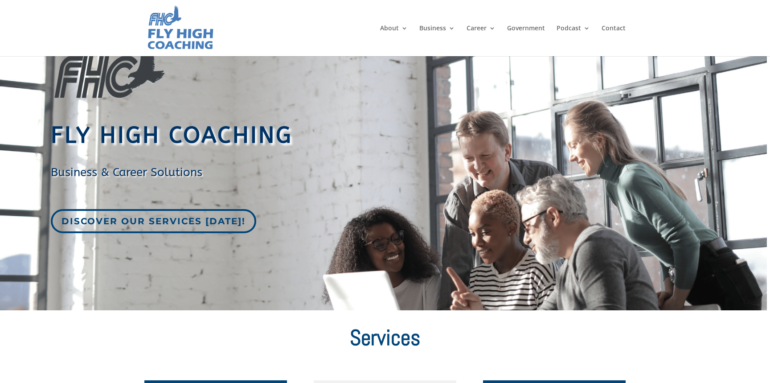 This screenshot has width=770, height=383. Describe the element at coordinates (171, 135) in the screenshot. I see `span: Fly High Coaching` at that location.